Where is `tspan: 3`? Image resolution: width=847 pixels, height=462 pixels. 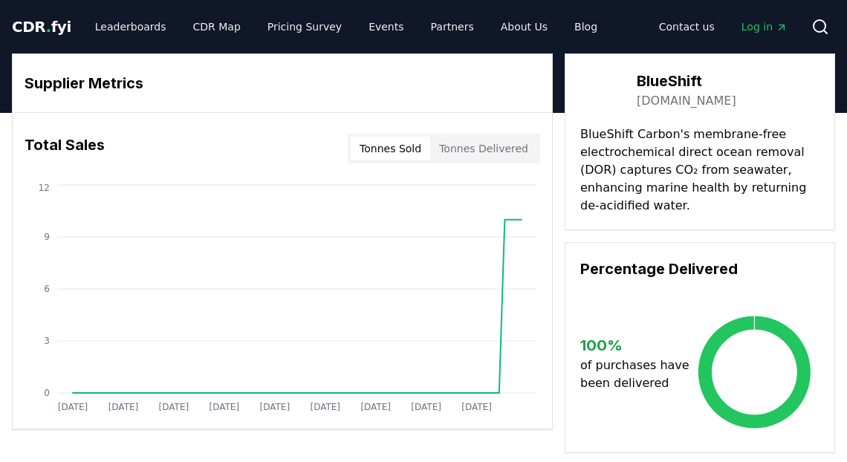 tspan: 3 is located at coordinates (47, 341).